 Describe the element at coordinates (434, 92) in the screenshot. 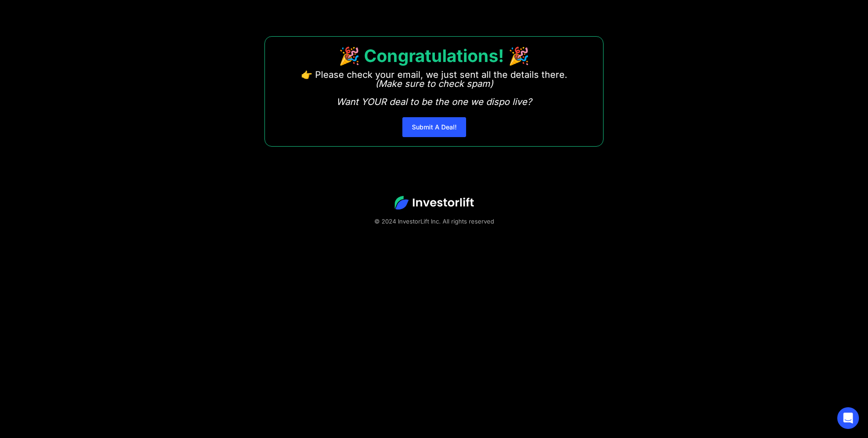

I see `em: (Make sure to check spam) Want YOUR deal to be the one we dispo live?` at that location.